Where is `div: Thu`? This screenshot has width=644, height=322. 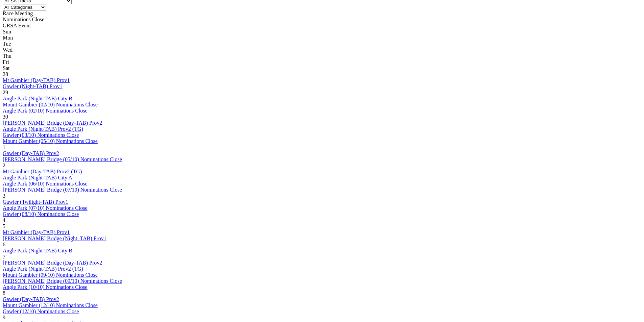 div: Thu is located at coordinates (322, 56).